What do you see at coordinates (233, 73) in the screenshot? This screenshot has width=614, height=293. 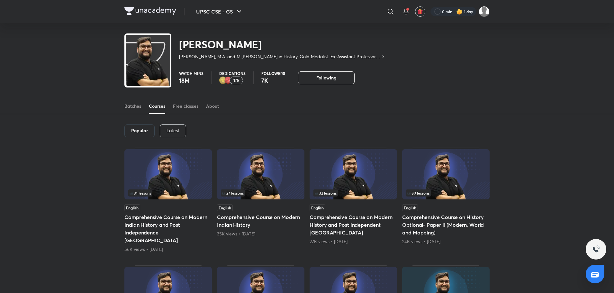 I see `p: Dedications` at bounding box center [233, 73].